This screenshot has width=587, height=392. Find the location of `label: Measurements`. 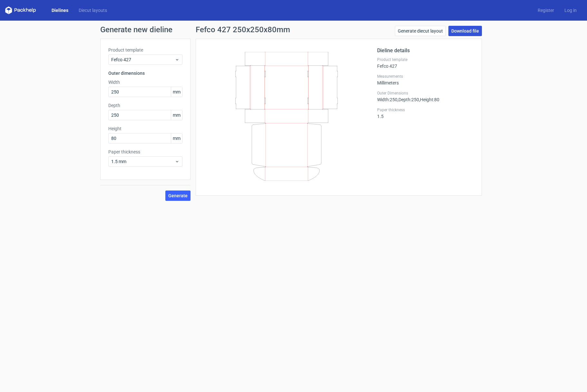

label: Measurements is located at coordinates (425, 76).